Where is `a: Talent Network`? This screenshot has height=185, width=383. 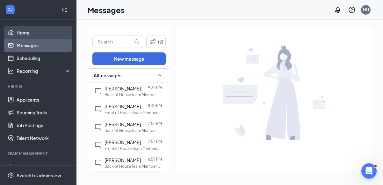 a: Talent Network is located at coordinates (44, 138).